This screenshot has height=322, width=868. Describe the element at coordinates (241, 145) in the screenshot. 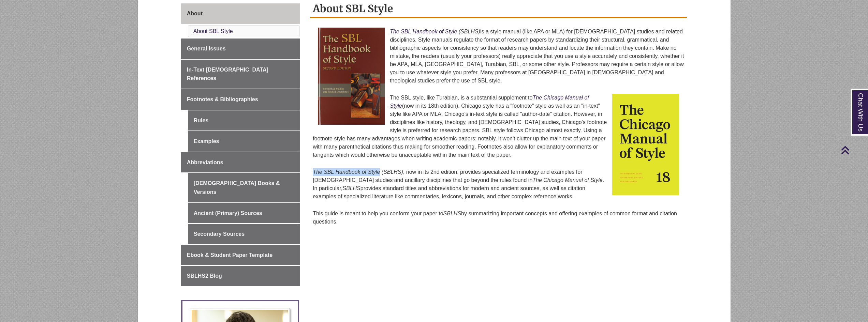

I see `div: Guide Page Menu` at that location.